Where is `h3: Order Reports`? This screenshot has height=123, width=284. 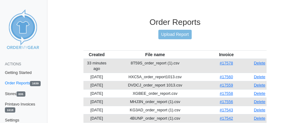 h3: Order Reports is located at coordinates (175, 22).